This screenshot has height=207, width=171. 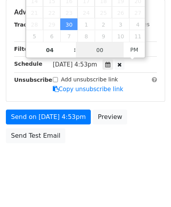 I want to click on span: October 5, 2025, so click(x=35, y=36).